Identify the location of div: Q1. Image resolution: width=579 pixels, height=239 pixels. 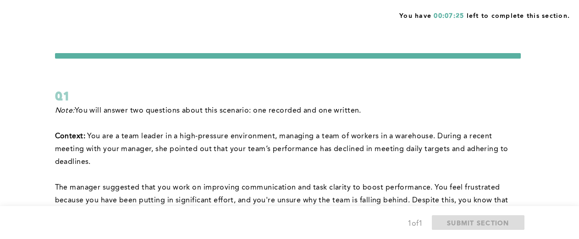
(288, 96).